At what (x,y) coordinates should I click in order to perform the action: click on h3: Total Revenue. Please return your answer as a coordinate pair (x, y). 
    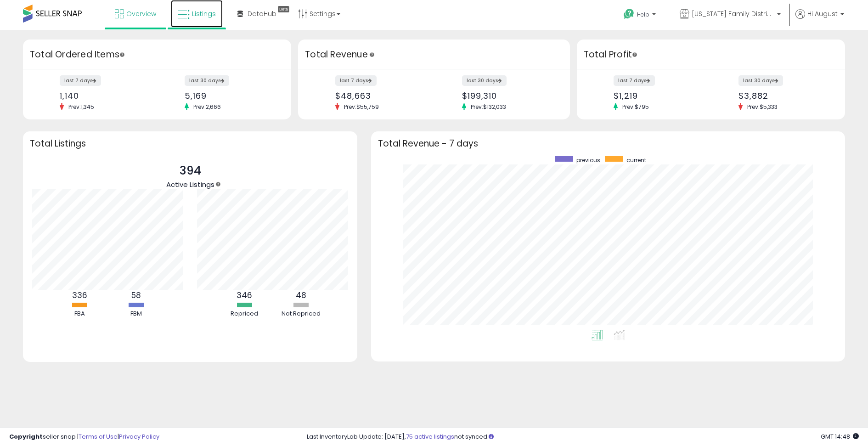
    Looking at the image, I should click on (434, 55).